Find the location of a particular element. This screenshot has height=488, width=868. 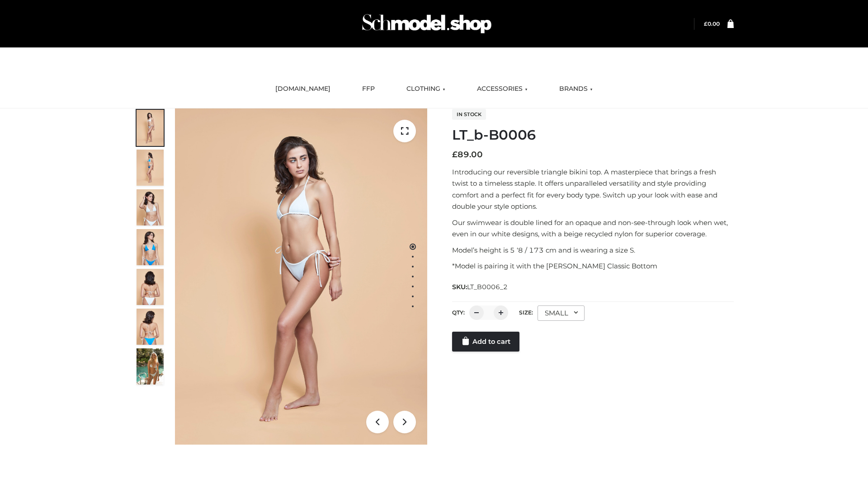

img: ArielClassicBikiniTop_CloudNine_AzureSky_OW114ECO_1-scaled.jpg is located at coordinates (150, 128).